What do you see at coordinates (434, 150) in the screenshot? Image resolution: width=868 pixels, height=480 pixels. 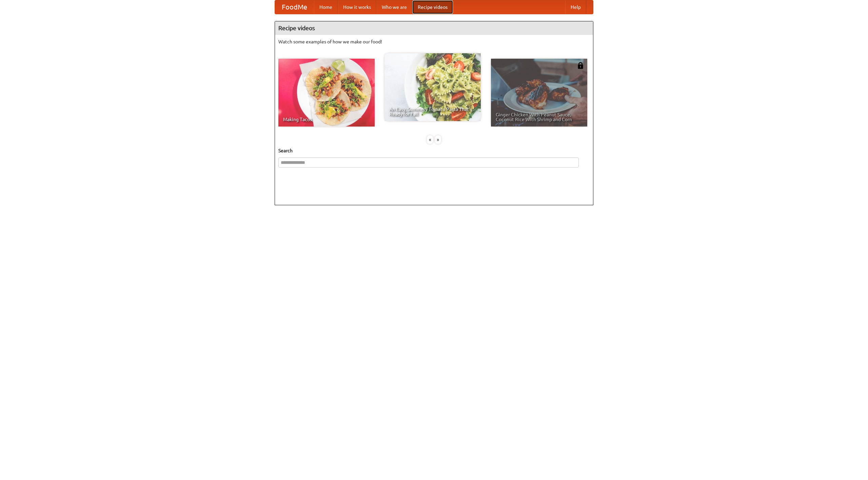 I see `h5: Search` at bounding box center [434, 150].